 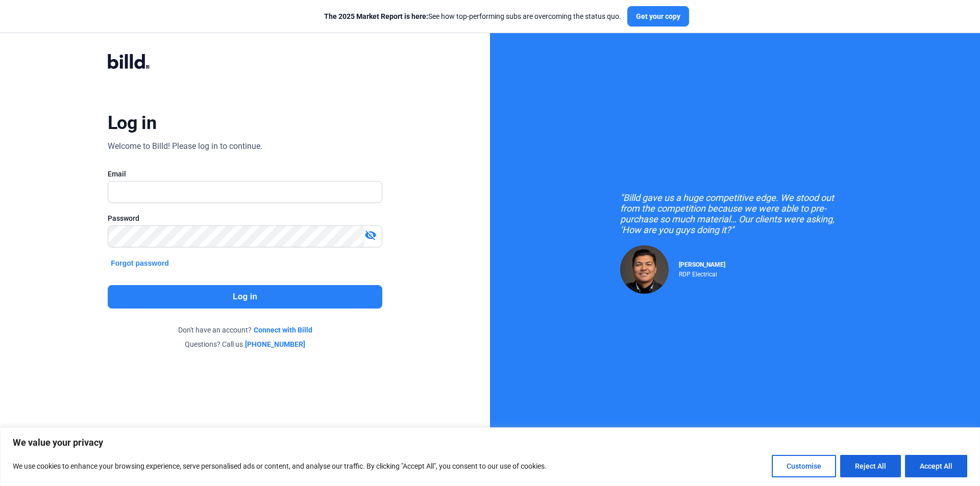 What do you see at coordinates (283, 330) in the screenshot?
I see `a: Connect with Billd` at bounding box center [283, 330].